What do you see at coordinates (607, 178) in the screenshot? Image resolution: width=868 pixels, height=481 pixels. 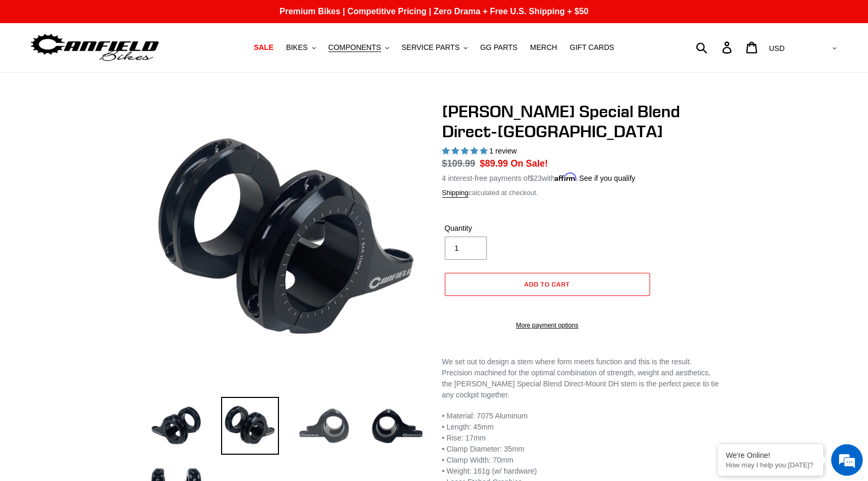 I see `a: See if you qualify - Learn more about Affirm Financing (opens in modal)` at bounding box center [607, 178].